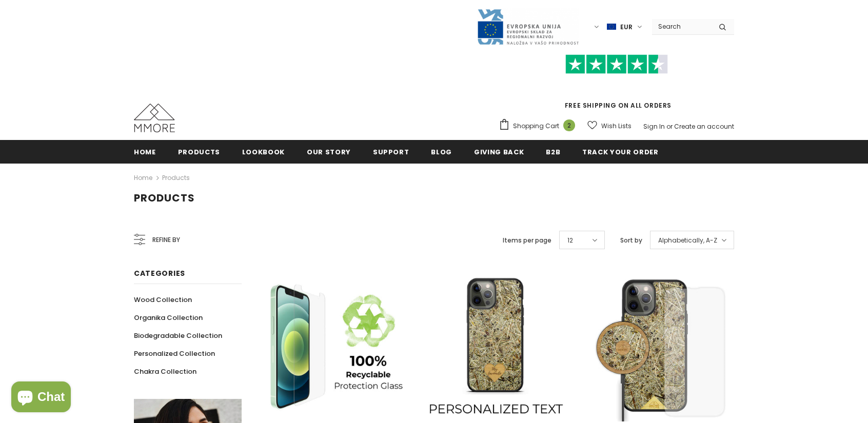  Describe the element at coordinates (178, 335) in the screenshot. I see `span: Biodegradable Collection` at that location.